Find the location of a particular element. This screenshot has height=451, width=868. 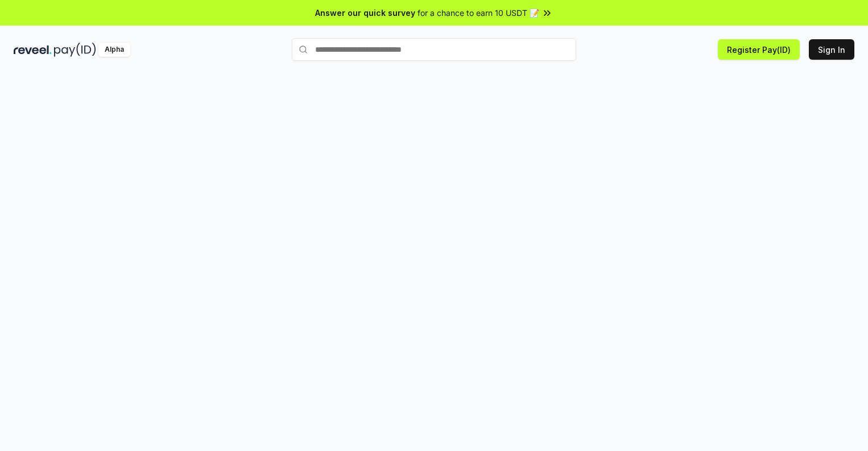

span: for a chance to earn 10 USDT 📝 is located at coordinates (478, 12).